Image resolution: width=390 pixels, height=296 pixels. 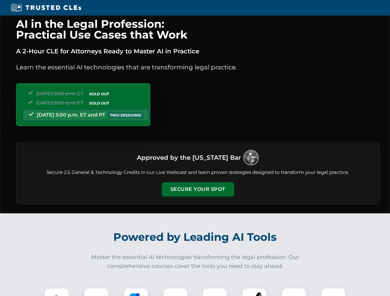 What do you see at coordinates (198, 67) in the screenshot?
I see `p: Learn the essential AI technologies that are transforming legal practice.` at bounding box center [198, 67].